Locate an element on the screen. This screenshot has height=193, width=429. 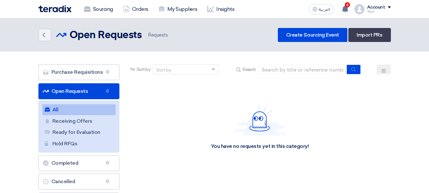
a: Completed0 is located at coordinates (79, 163).